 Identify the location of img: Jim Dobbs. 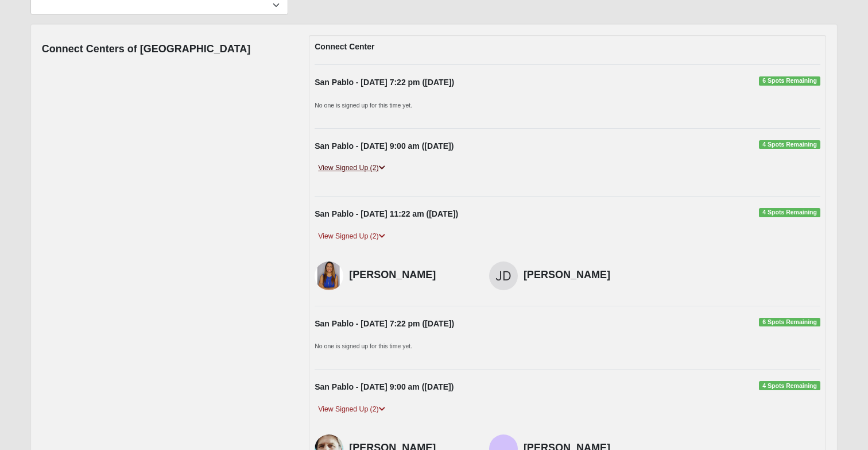
(504, 276).